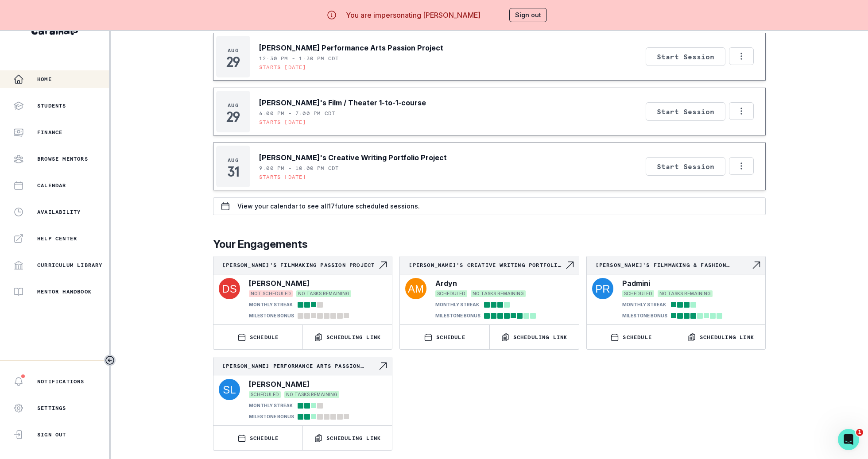 The image size is (868, 459). What do you see at coordinates (52, 106) in the screenshot?
I see `p: Students` at bounding box center [52, 106].